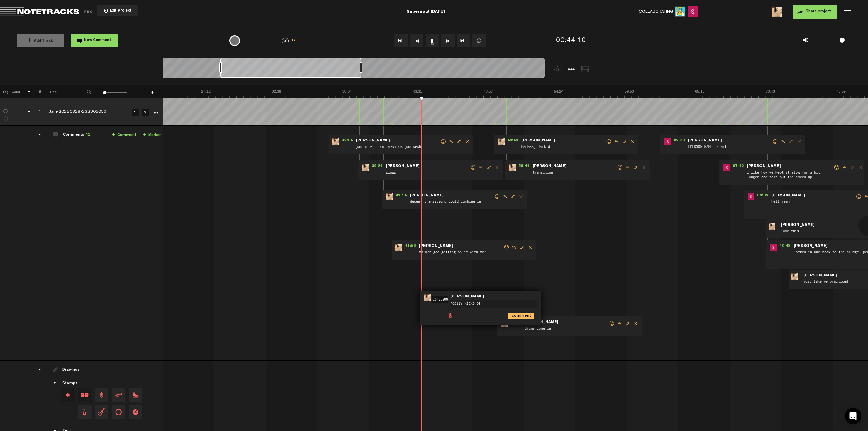 The height and width of the screenshot is (431, 868). I want to click on button: New Comment, so click(94, 41).